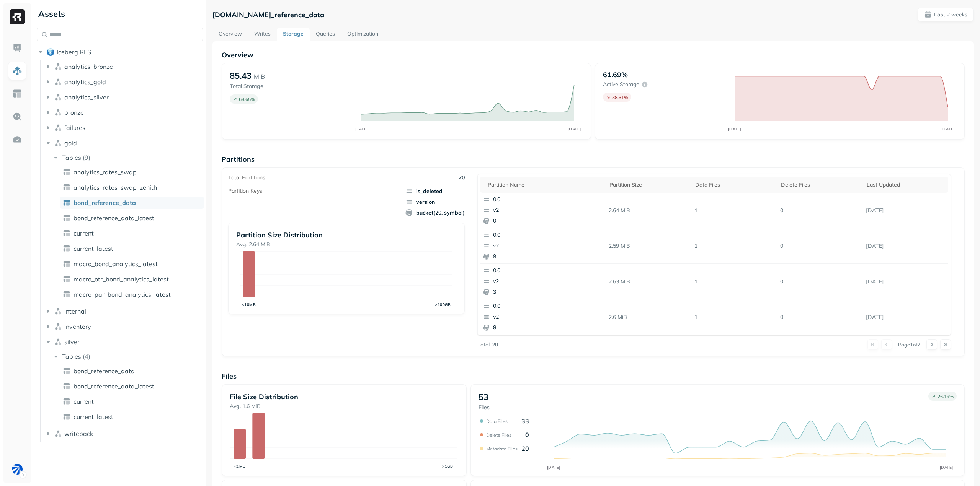  I want to click on p: 38.31 %, so click(621, 97).